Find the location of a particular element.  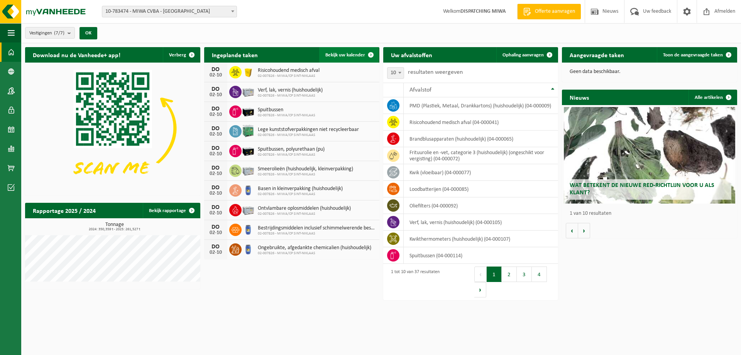

img: Download de VHEPlus App is located at coordinates (113, 128).